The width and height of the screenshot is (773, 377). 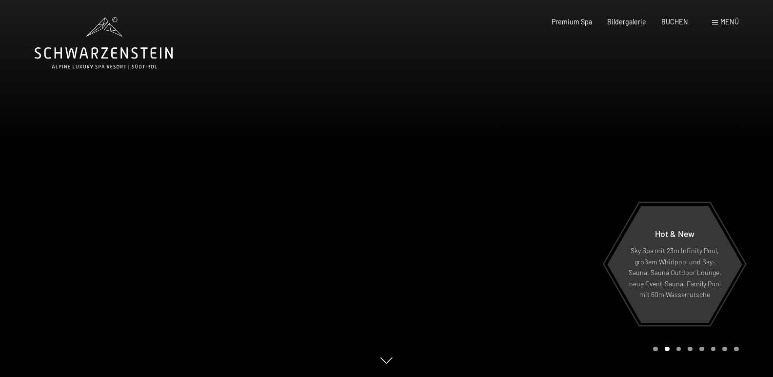 What do you see at coordinates (572, 21) in the screenshot?
I see `a: Premium Spa` at bounding box center [572, 21].